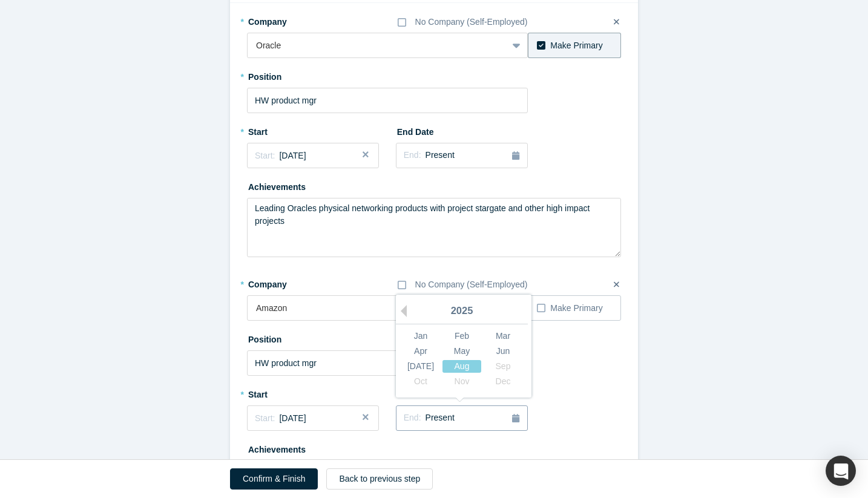  Describe the element at coordinates (462, 366) in the screenshot. I see `div: Choose August 2025` at that location.